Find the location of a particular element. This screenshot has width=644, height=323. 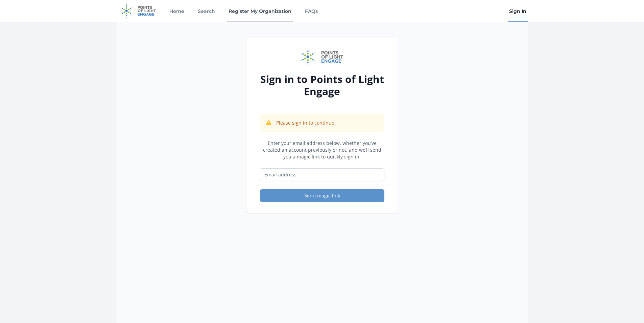

input: Email address is located at coordinates (322, 175).